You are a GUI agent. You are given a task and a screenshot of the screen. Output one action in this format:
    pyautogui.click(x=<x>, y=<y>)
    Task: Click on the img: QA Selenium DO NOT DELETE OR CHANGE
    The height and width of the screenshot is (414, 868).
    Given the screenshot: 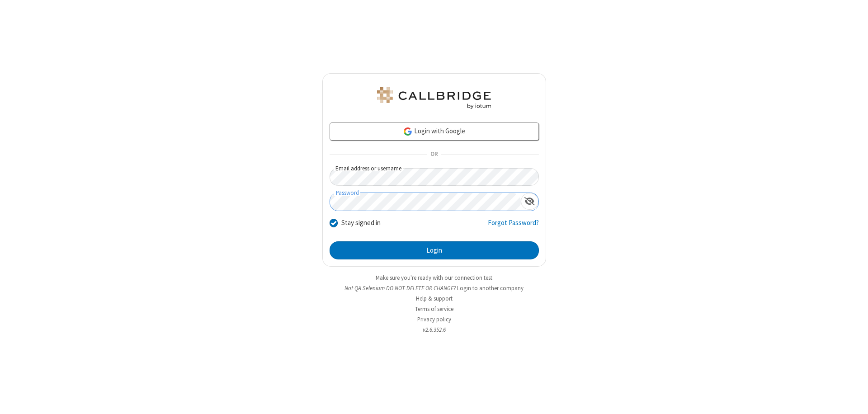 What is the action you would take?
    pyautogui.click(x=434, y=98)
    